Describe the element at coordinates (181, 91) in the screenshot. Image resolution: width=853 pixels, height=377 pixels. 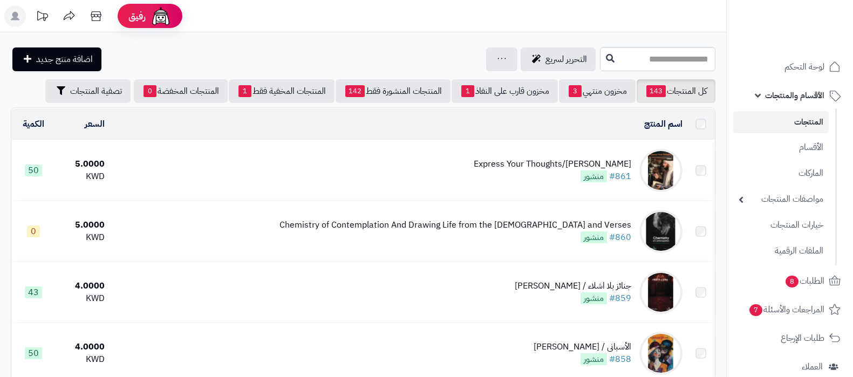
I see `a: المنتجات المخفضة0` at that location.